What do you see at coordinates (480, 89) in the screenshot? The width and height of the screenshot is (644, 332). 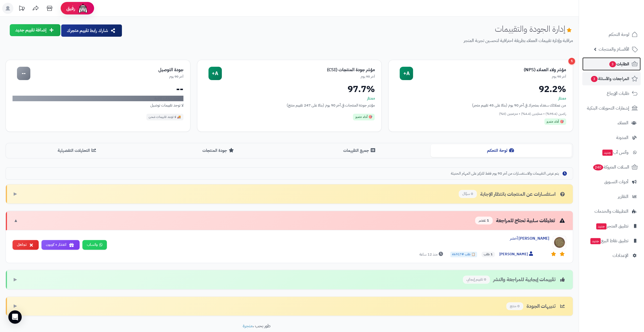 I see `div: 92.2%` at bounding box center [480, 89].